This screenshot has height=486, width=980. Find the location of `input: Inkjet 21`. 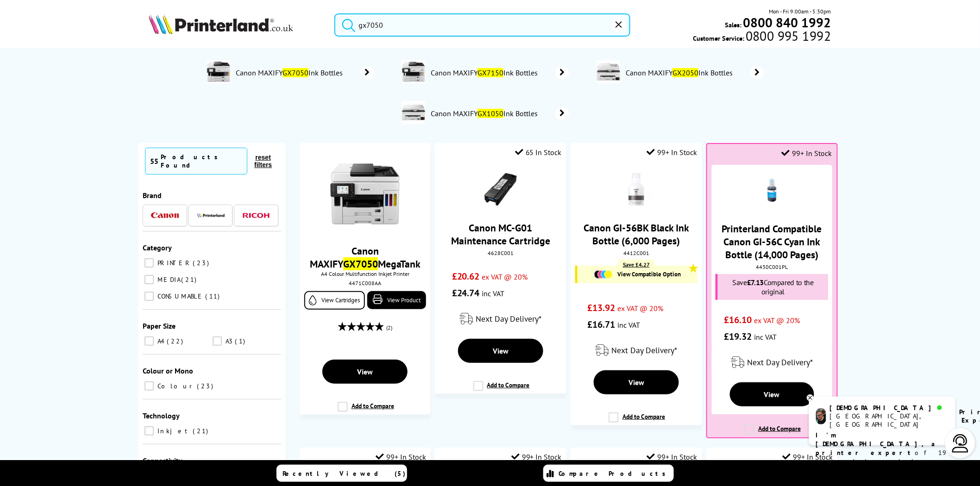

input: Inkjet 21 is located at coordinates (149, 431).